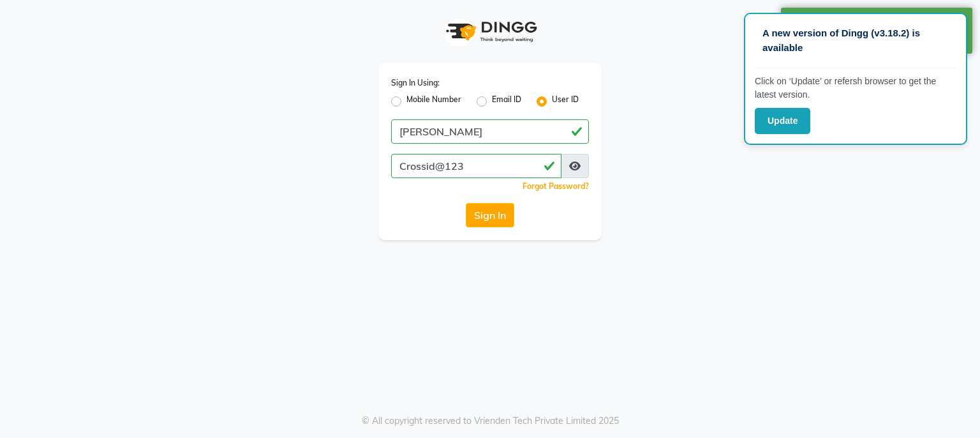  Describe the element at coordinates (856, 40) in the screenshot. I see `p: A new version of Dingg (v3.18.2) is available` at that location.